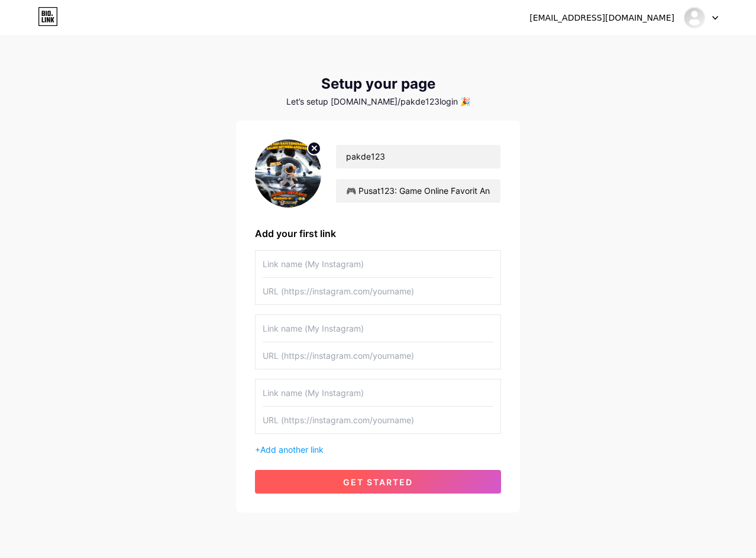  I want to click on span: Add another link, so click(292, 449).